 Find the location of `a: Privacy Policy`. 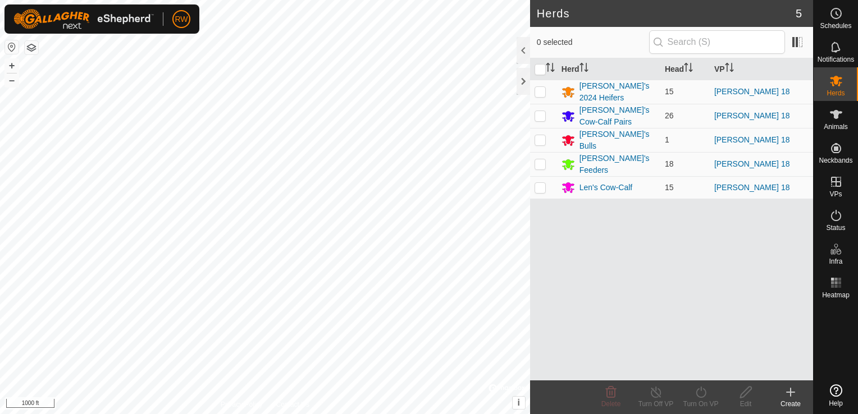

a: Privacy Policy is located at coordinates (241, 405).